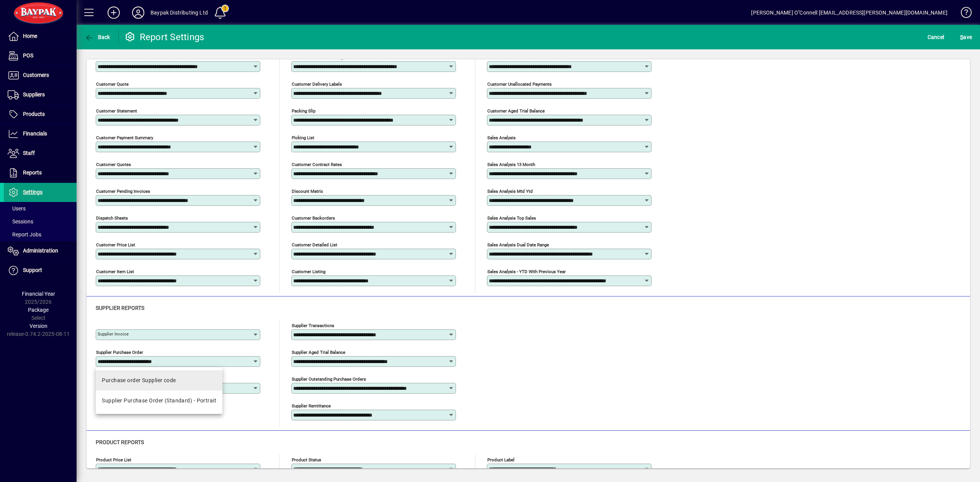 This screenshot has height=482, width=980. I want to click on div: Baypak Distributing Ltd, so click(179, 13).